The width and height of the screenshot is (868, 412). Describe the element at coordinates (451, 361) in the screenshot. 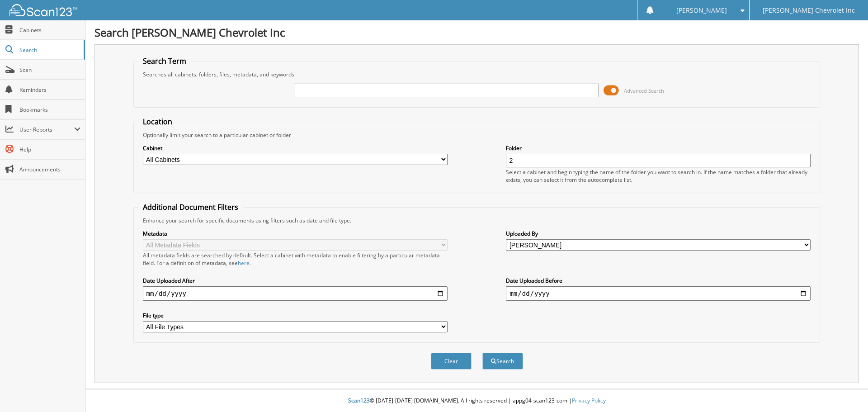

I see `button: Clear` at that location.